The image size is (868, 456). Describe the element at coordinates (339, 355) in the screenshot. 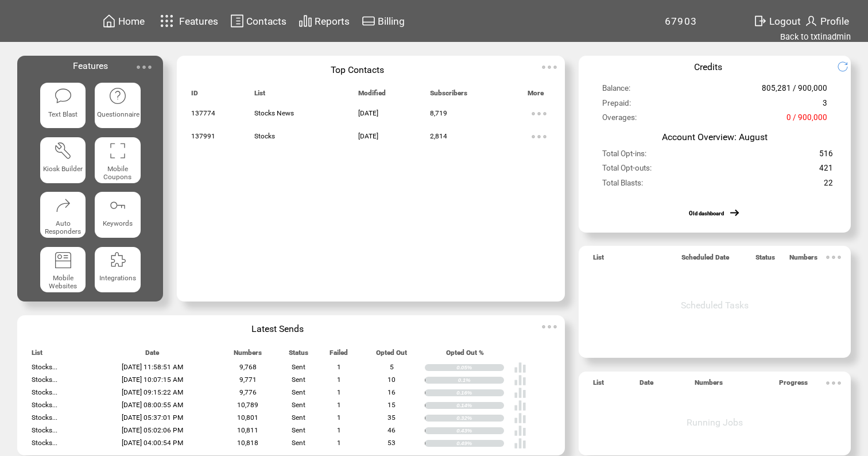

I see `span: Failed` at that location.